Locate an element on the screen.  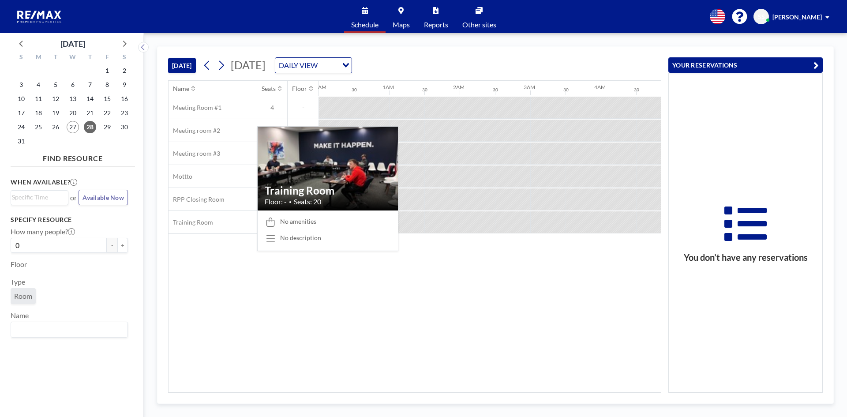
span: Saturday, August 23, 2025 is located at coordinates (124, 113).